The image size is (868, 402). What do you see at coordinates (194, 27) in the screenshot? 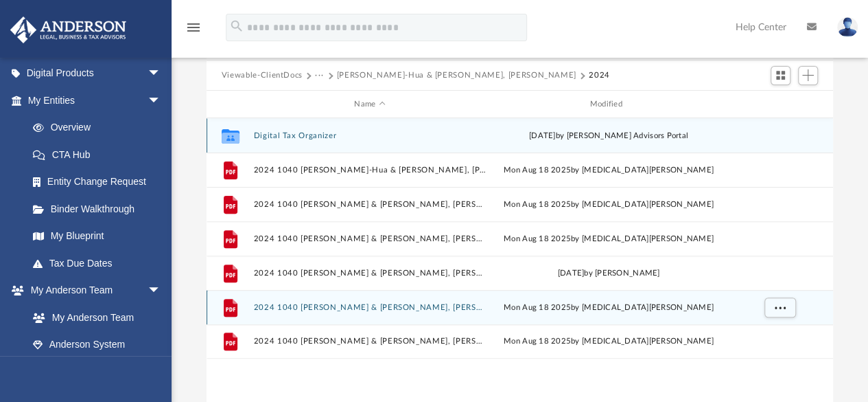
I see `i: menu` at bounding box center [194, 27].